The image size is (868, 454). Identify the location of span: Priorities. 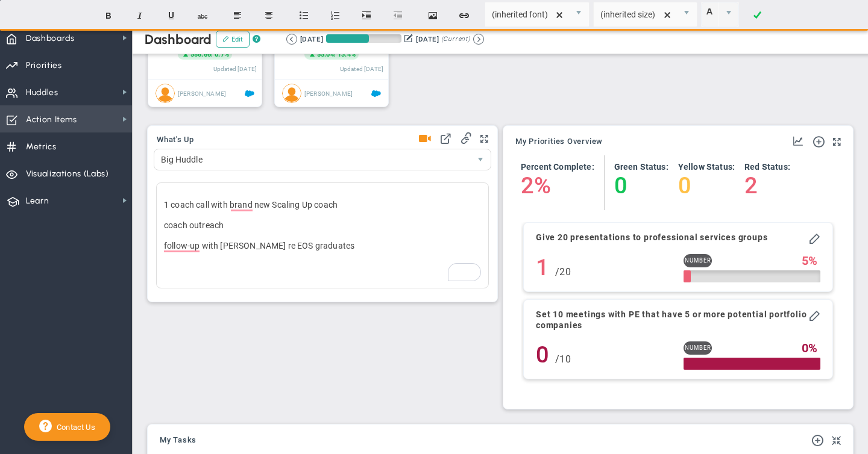
(44, 66).